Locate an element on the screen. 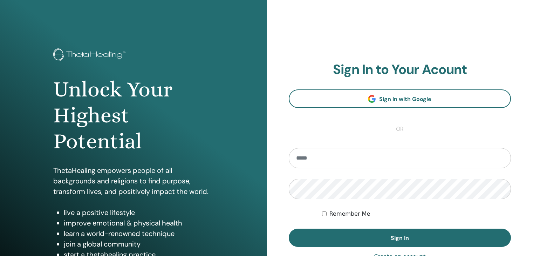  button: Sign In is located at coordinates (400, 237).